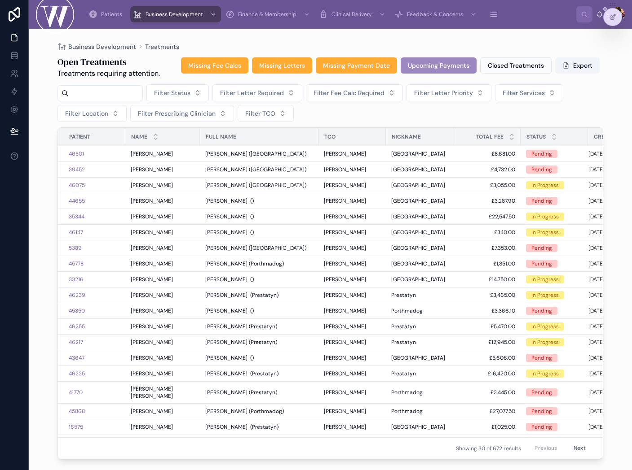  Describe the element at coordinates (349, 93) in the screenshot. I see `span: Filter Fee Calc Required` at that location.